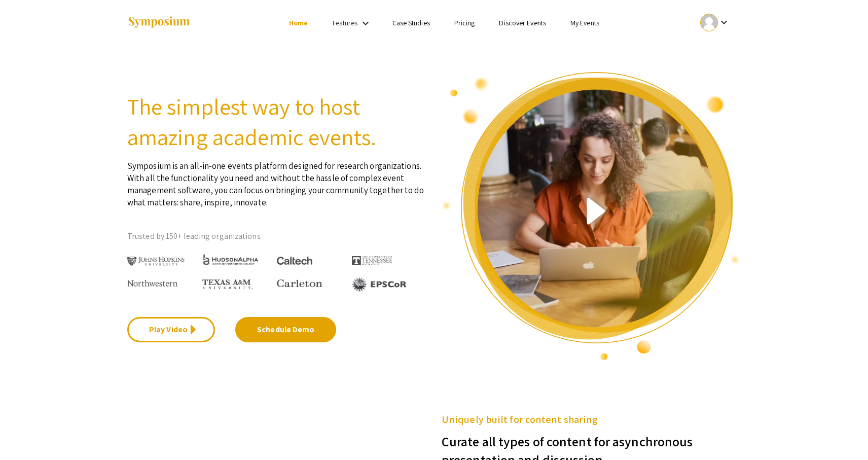 The height and width of the screenshot is (460, 868). What do you see at coordinates (156, 261) in the screenshot?
I see `img: Johns Hopkins University` at bounding box center [156, 261].